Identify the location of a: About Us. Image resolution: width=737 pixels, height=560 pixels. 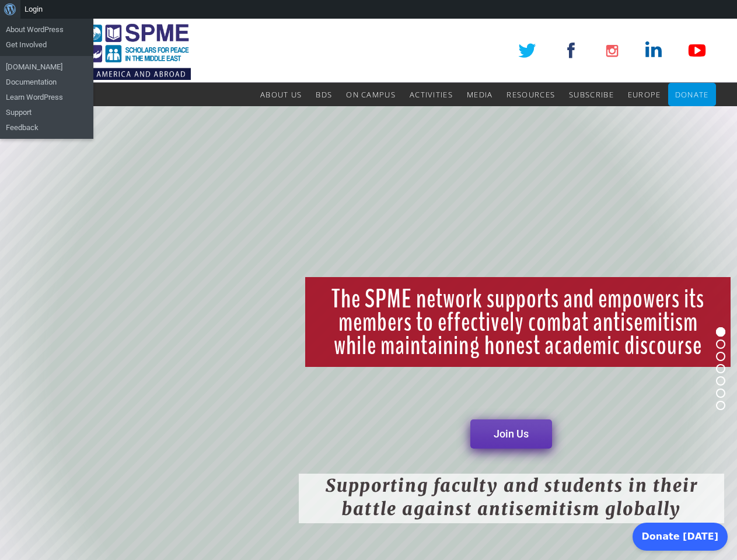
(281, 95).